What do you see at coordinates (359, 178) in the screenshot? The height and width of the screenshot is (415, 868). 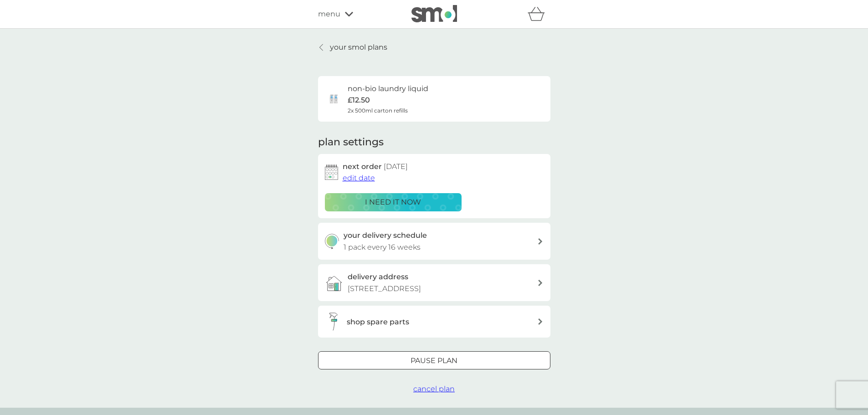 I see `button: edit date` at bounding box center [359, 178].